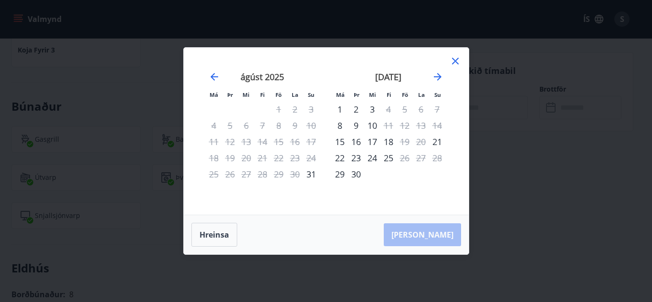 This screenshot has height=302, width=652. I want to click on div: 3, so click(372, 109).